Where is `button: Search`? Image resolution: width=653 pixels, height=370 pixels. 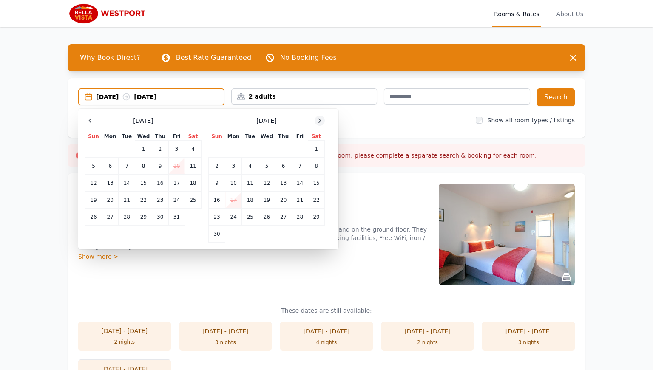 button: Search is located at coordinates (556, 97).